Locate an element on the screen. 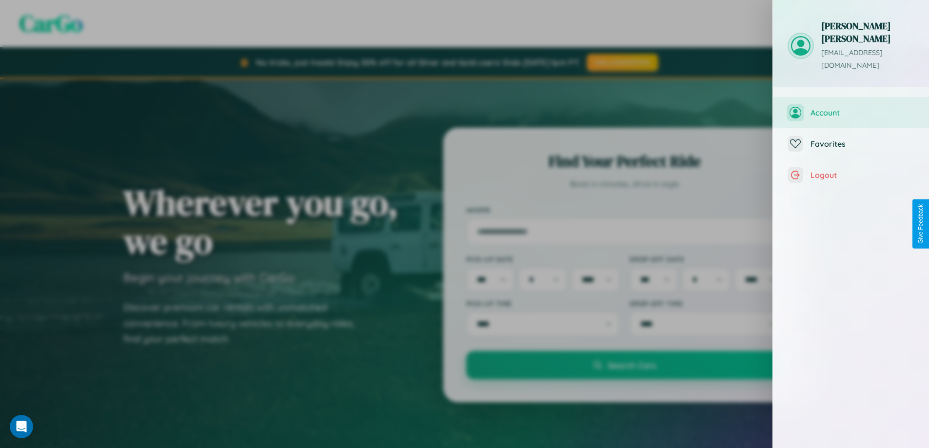  span: Account is located at coordinates (862, 113).